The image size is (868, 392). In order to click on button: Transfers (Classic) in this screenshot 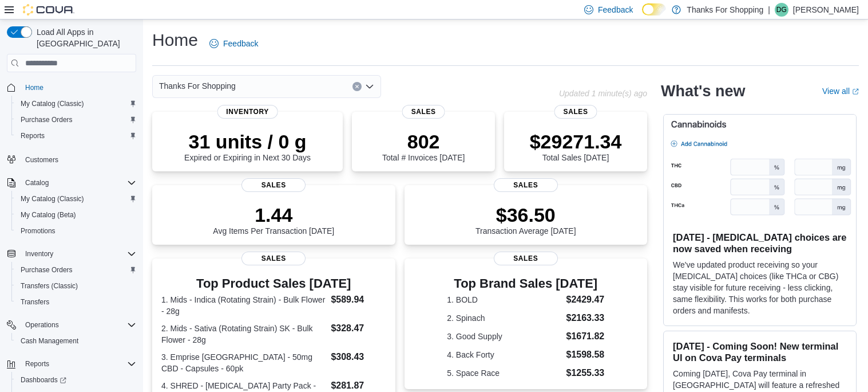, I will do `click(76, 286)`.